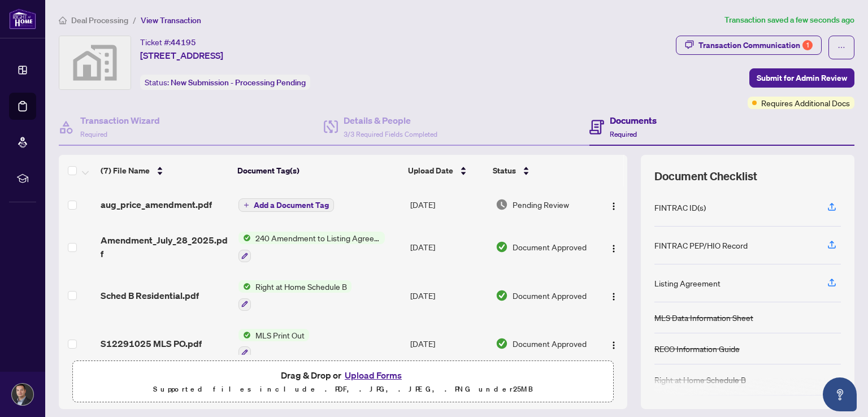 Image resolution: width=868 pixels, height=417 pixels. What do you see at coordinates (802, 78) in the screenshot?
I see `button: Submit for Admin Review` at bounding box center [802, 78].